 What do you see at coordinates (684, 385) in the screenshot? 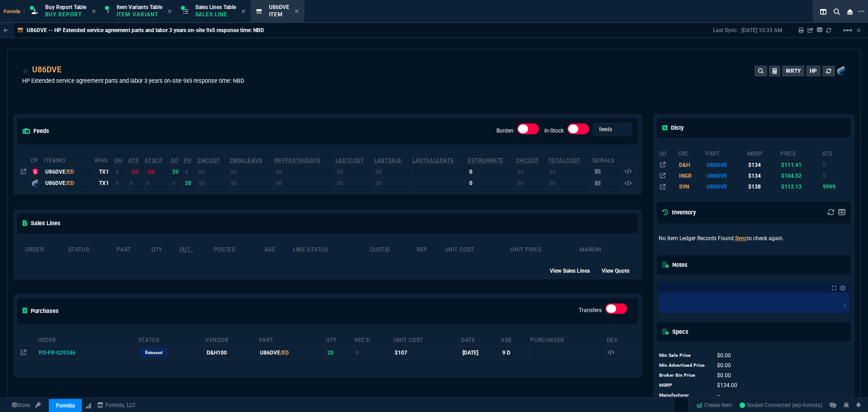
I see `td: MSRP` at bounding box center [684, 385].